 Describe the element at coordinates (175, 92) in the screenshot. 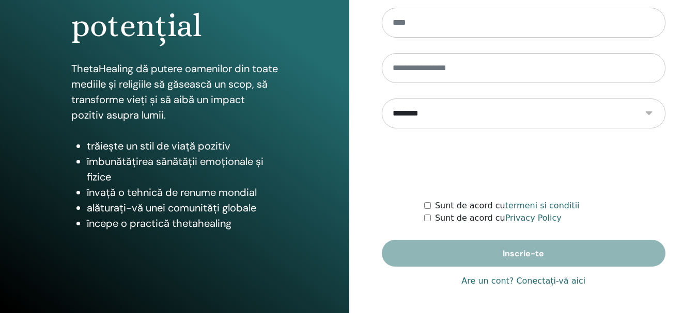

I see `p: ThetaHealing dă putere oamenilor din toate mediile și religiile să găsească un scop, să transform...` at that location.